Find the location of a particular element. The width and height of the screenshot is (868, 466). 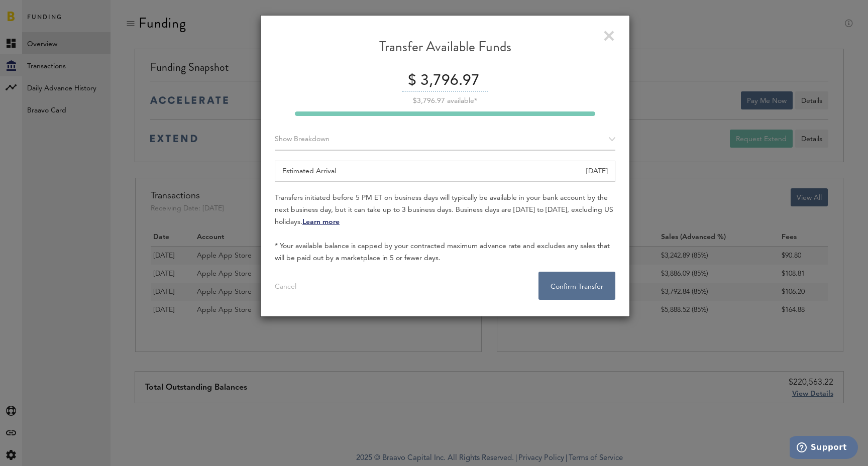

button: Cancel is located at coordinates (285, 286).